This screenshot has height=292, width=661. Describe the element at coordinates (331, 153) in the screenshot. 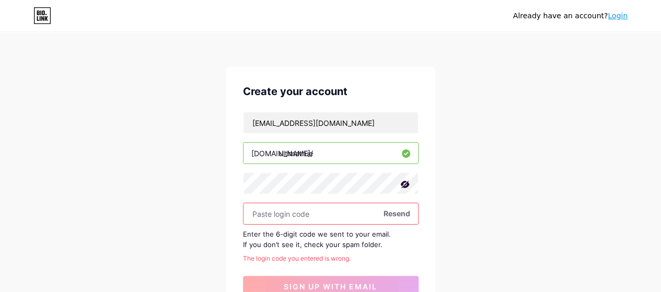

I see `input: username` at that location.